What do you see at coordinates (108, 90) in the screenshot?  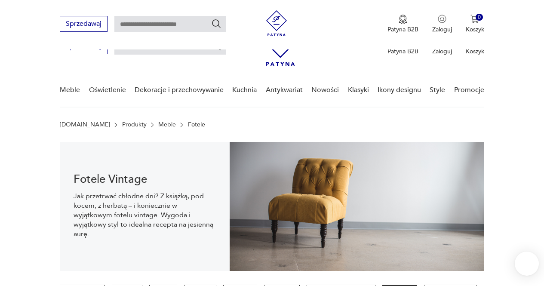 I see `a: Oświetlenie` at bounding box center [108, 90].